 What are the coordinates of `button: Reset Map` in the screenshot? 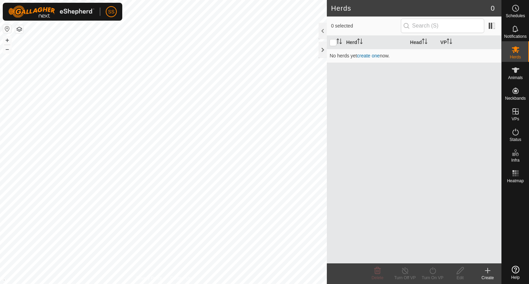 It's located at (7, 29).